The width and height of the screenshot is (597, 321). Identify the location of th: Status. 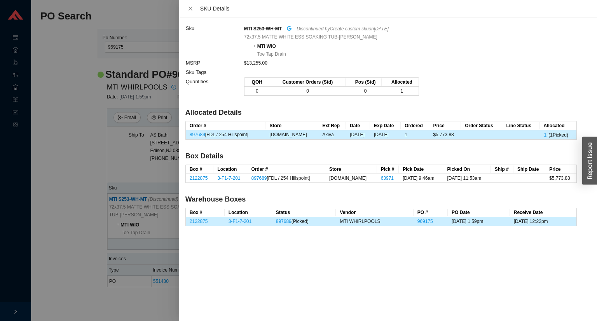
(304, 212).